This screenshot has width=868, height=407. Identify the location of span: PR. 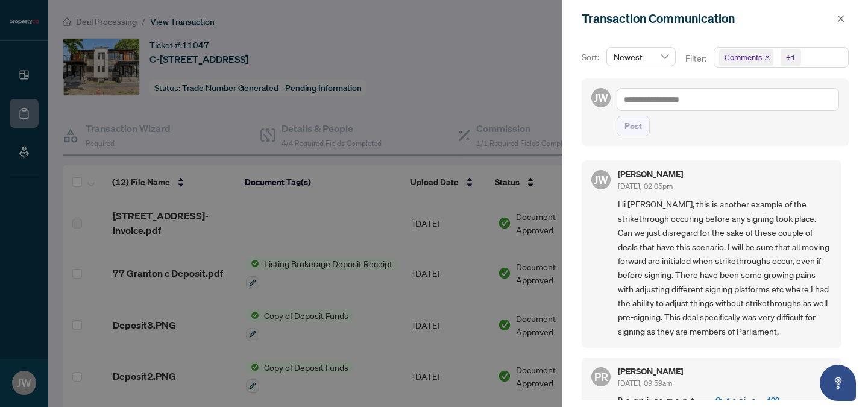
(601, 377).